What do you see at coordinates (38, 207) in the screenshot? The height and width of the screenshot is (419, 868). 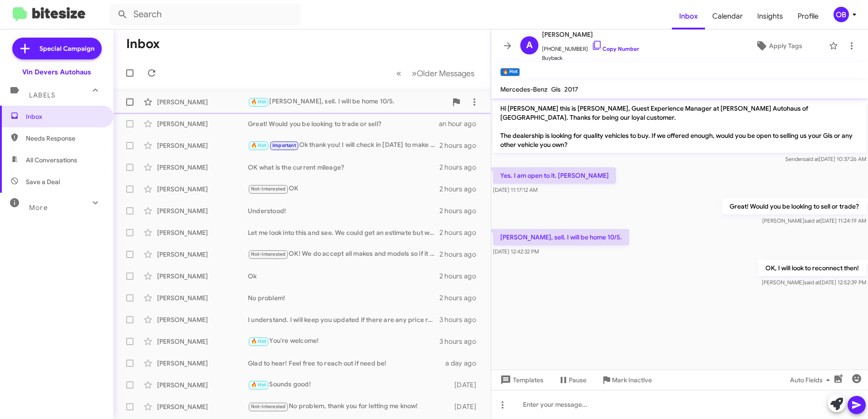 I see `span: More` at bounding box center [38, 207].